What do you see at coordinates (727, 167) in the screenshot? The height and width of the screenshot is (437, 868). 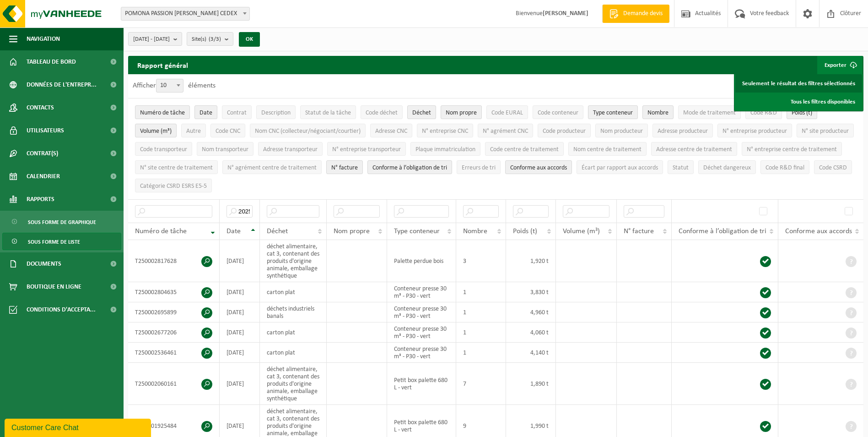 I see `button: Déchet dangereux : Activate to sort` at bounding box center [727, 167].